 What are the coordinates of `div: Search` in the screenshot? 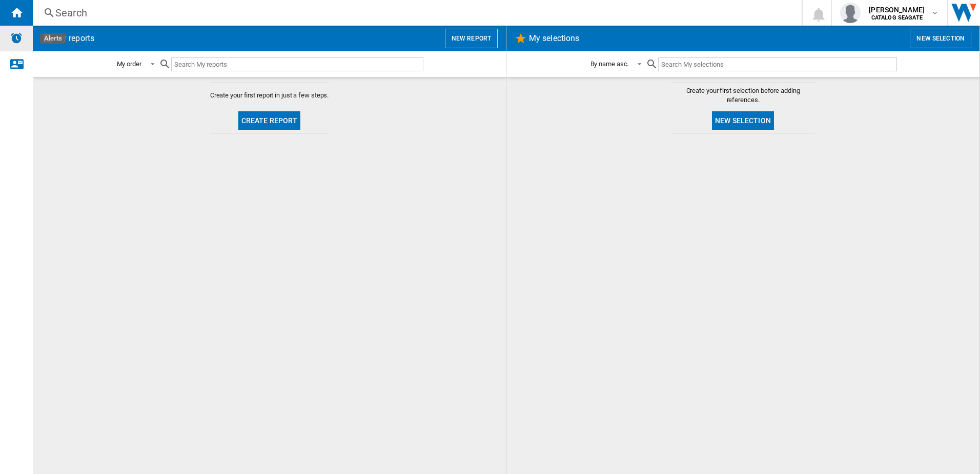 It's located at (415, 13).